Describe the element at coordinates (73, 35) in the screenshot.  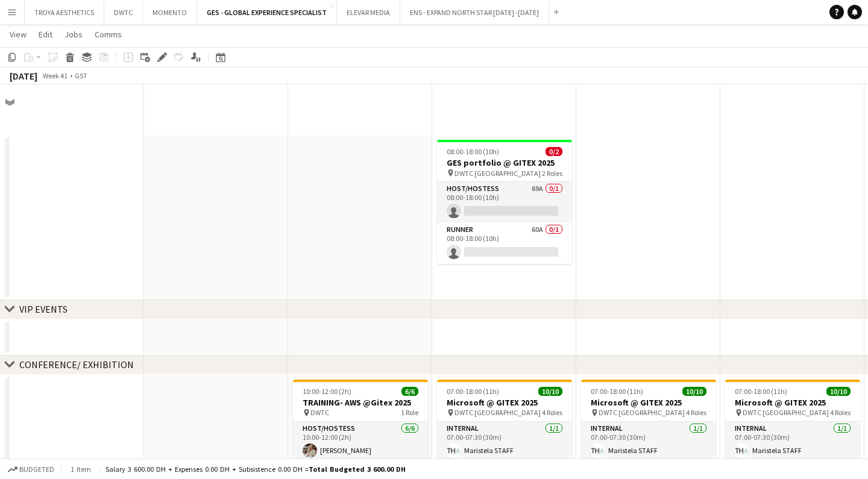
I see `a: Jobs` at that location.